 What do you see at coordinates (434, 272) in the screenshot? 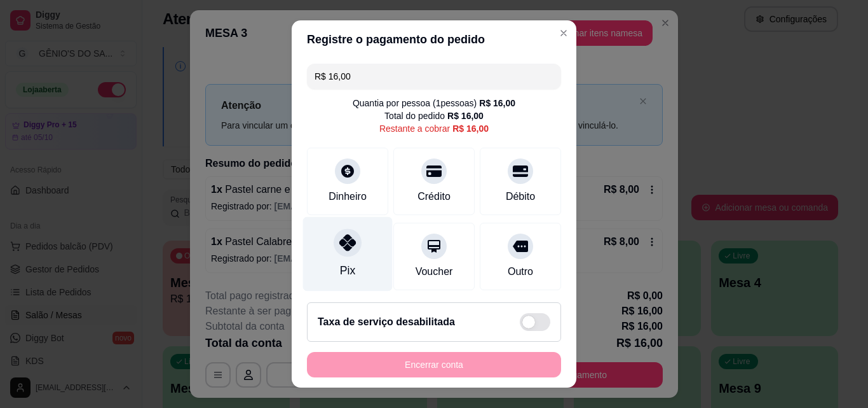
I see `div: Voucher` at bounding box center [434, 272].